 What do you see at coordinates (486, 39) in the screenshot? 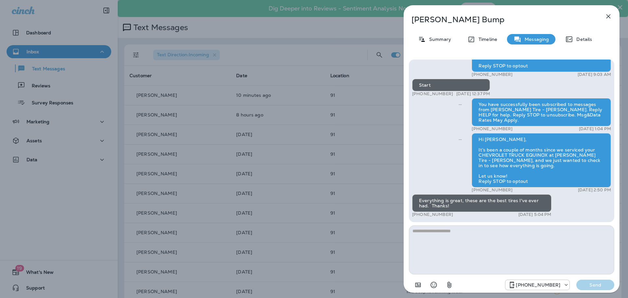
I see `p: Timeline` at bounding box center [486, 39].